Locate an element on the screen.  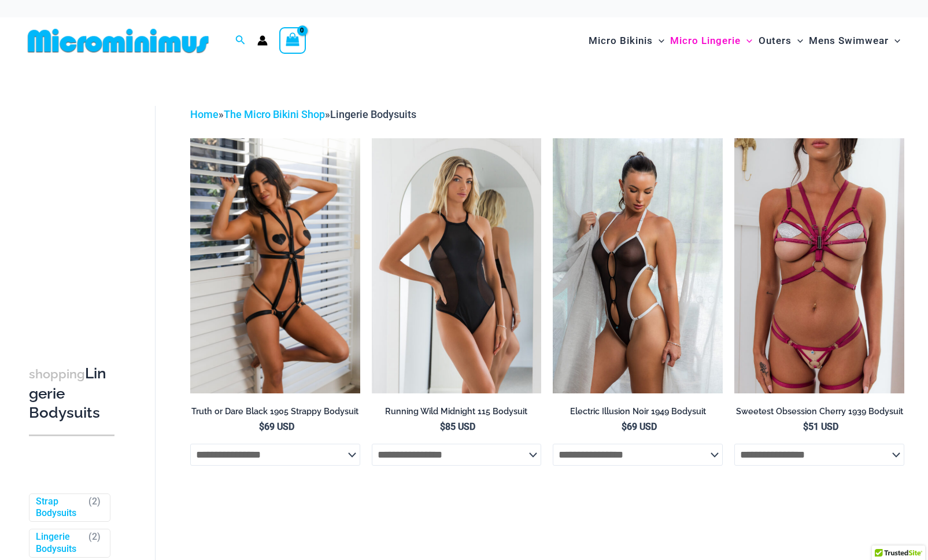
a: The Micro Bikini Shop is located at coordinates (274, 114).